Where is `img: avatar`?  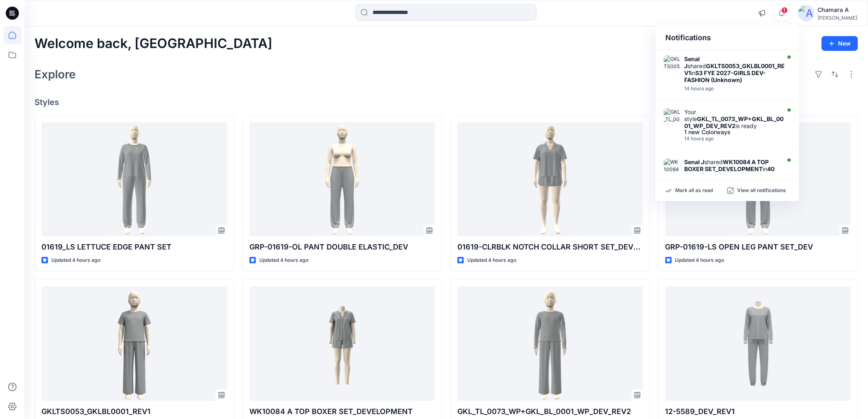
img: avatar is located at coordinates (806, 13).